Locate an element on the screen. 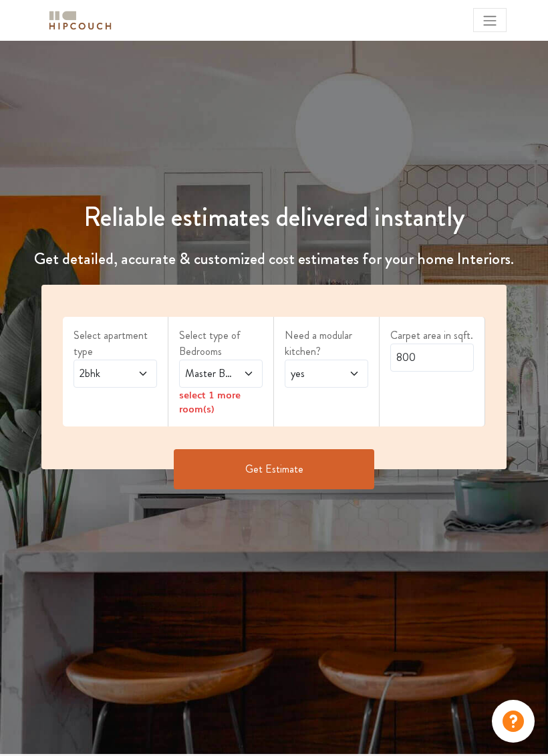 This screenshot has width=548, height=756. span: yes is located at coordinates (314, 373).